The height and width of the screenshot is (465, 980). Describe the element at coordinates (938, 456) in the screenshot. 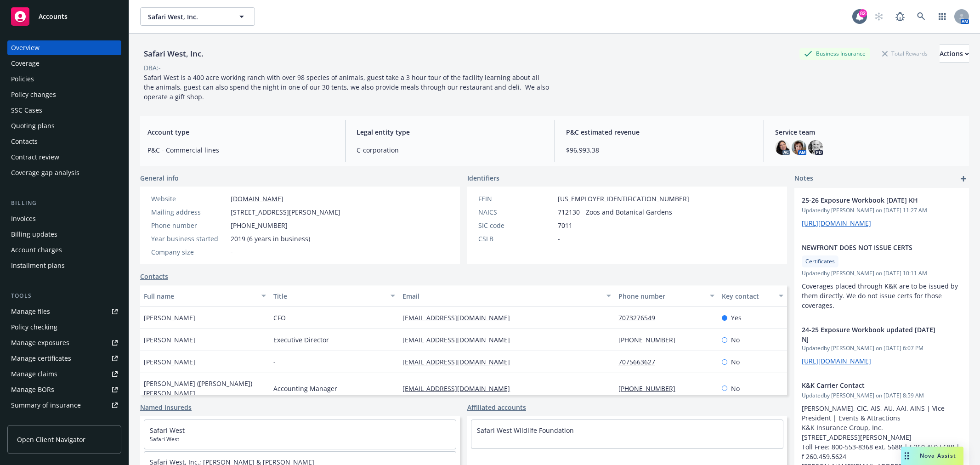

I see `span: Nova Assist` at that location.